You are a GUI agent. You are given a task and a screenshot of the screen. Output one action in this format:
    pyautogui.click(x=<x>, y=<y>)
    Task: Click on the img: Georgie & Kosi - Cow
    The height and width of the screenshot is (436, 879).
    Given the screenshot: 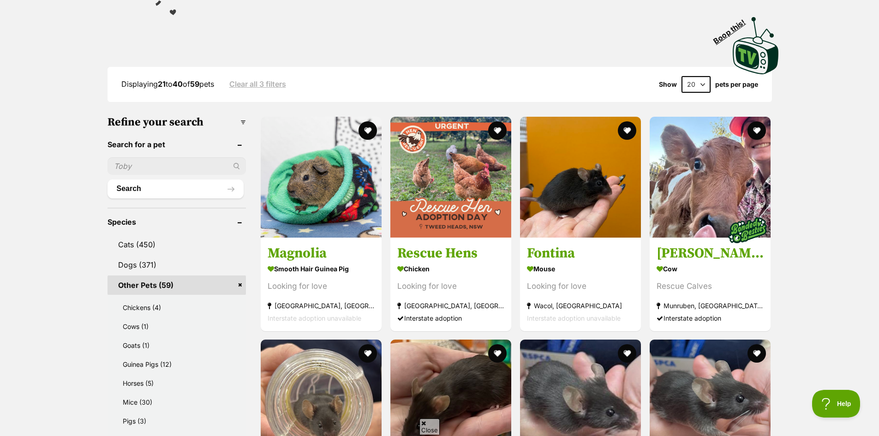 What is the action you would take?
    pyautogui.click(x=710, y=177)
    